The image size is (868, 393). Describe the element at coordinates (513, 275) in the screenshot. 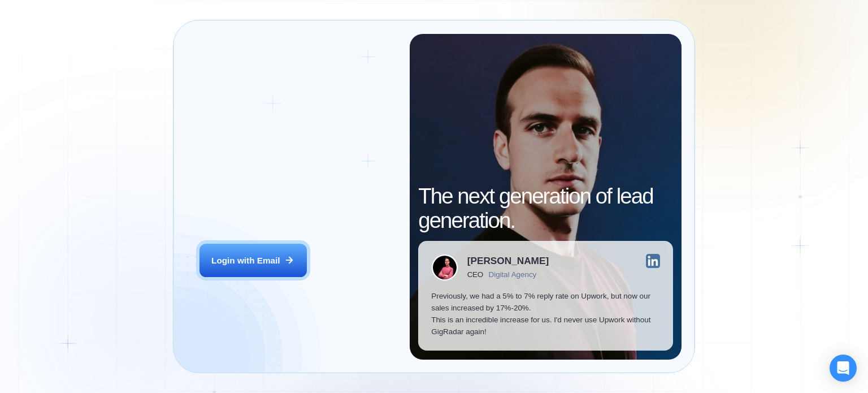

I see `div: Digital Agency` at that location.